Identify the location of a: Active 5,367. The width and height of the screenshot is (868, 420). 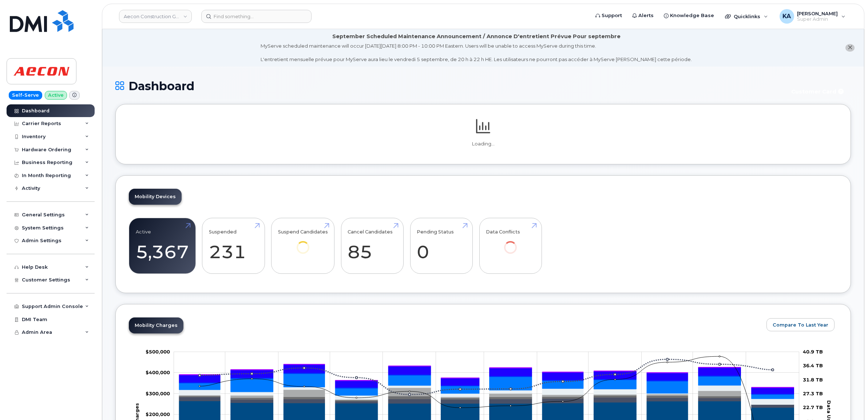
(162, 246).